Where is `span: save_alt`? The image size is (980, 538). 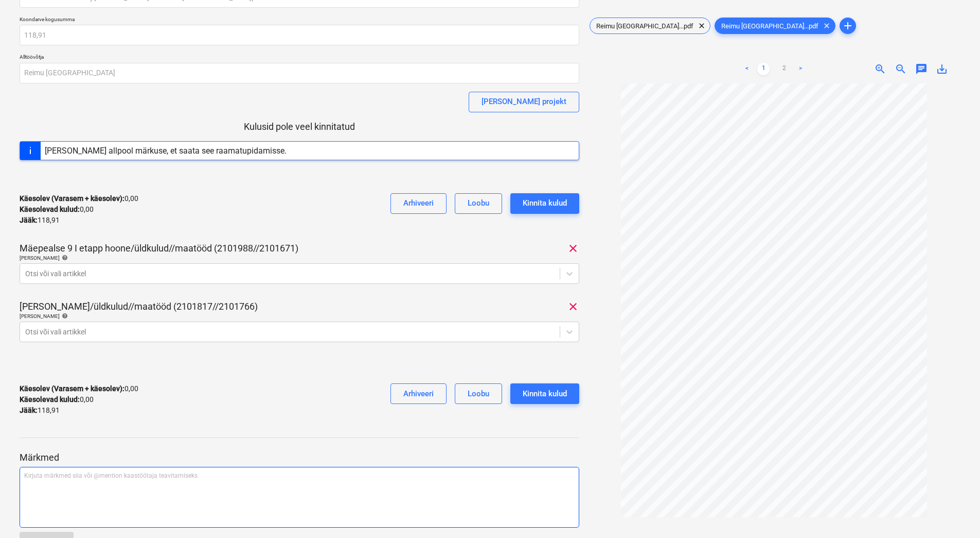 span: save_alt is located at coordinates (942, 69).